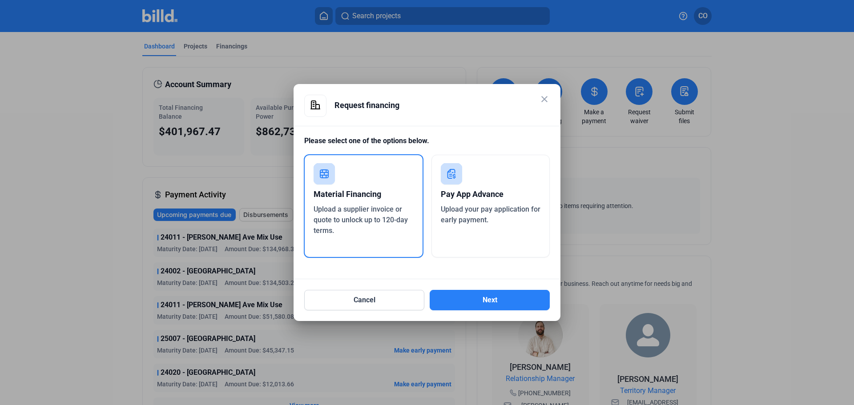 The image size is (854, 405). I want to click on span: Upload a supplier invoice or quote to unlock up to 120-day terms., so click(361, 220).